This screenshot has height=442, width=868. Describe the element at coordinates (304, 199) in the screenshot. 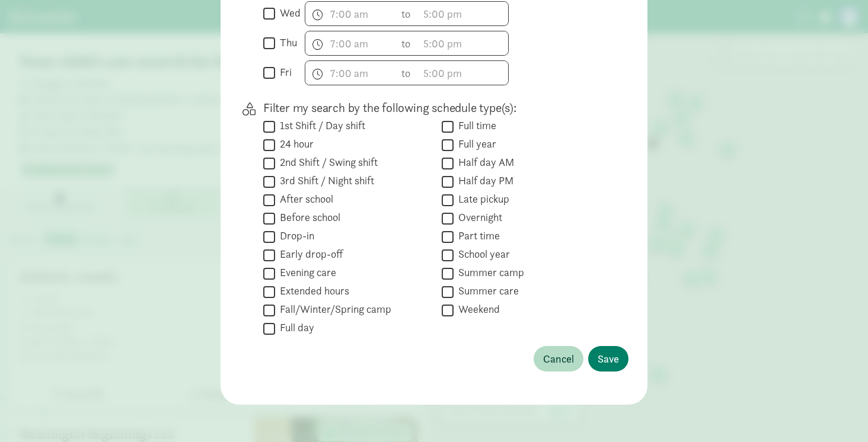

I see `label: After school` at that location.